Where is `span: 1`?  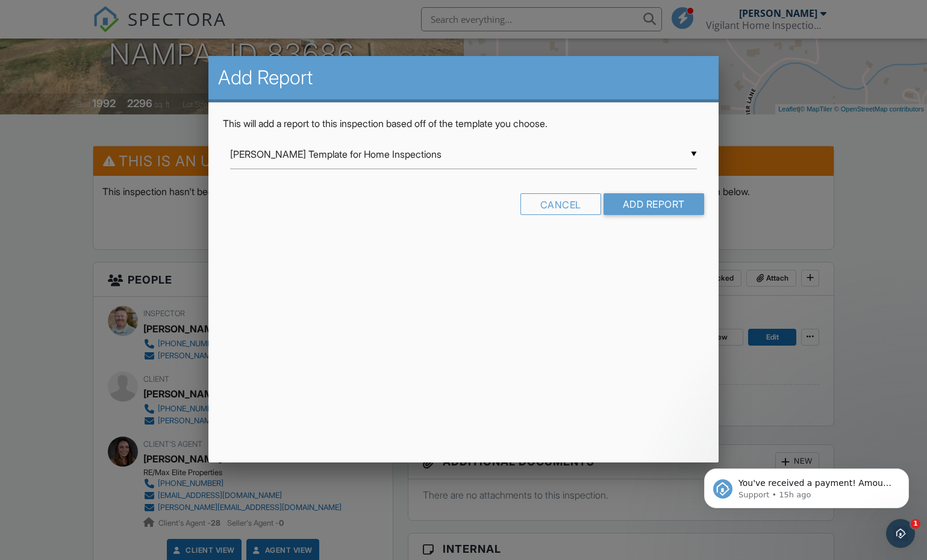
span: 1 is located at coordinates (916, 523).